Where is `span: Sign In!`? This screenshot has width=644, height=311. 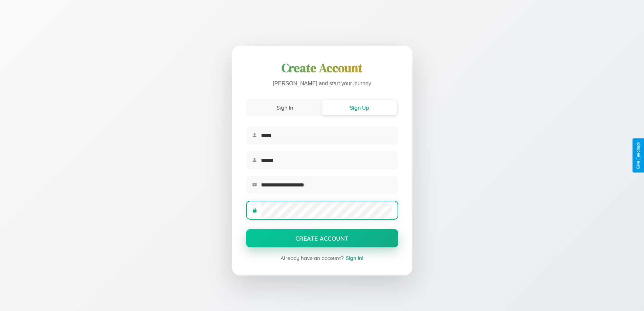
span: Sign In! is located at coordinates (354, 258).